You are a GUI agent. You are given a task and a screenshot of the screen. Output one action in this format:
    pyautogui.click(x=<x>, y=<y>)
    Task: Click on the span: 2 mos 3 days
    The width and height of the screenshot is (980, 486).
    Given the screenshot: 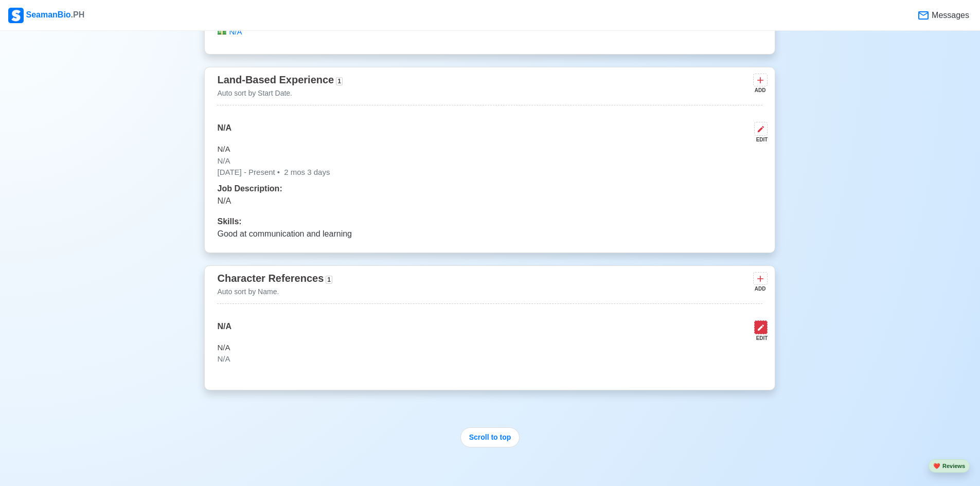 What is the action you would take?
    pyautogui.click(x=306, y=171)
    